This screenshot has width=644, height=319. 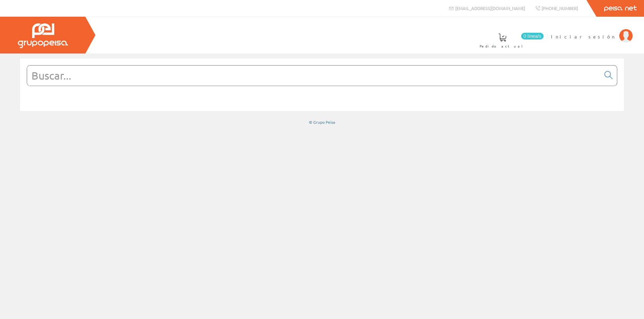 I want to click on span: Pedido actual, so click(x=503, y=46).